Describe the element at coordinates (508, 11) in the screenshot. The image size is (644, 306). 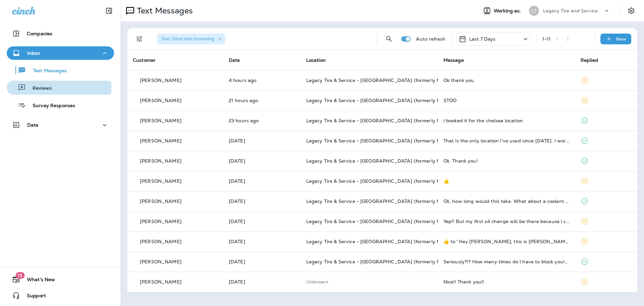
I see `span: Working as:` at that location.